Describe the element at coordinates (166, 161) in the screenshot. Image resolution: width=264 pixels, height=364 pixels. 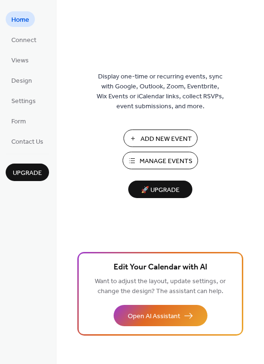
I see `span: Manage Events` at that location.